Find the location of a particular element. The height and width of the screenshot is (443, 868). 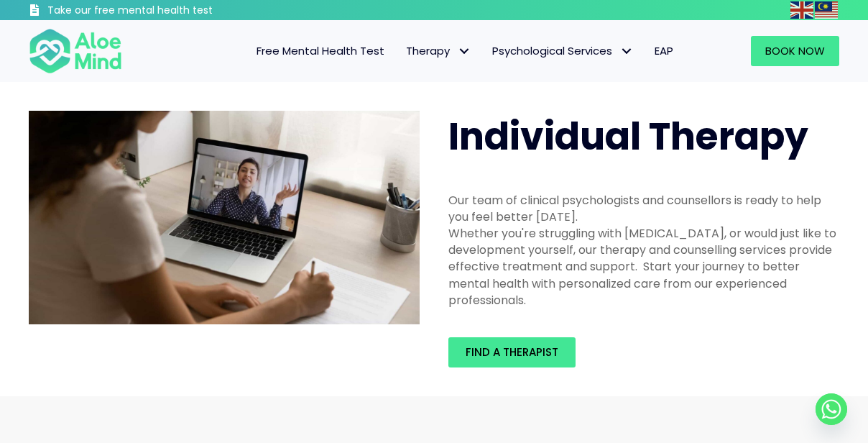

a: Malay is located at coordinates (827, 9).